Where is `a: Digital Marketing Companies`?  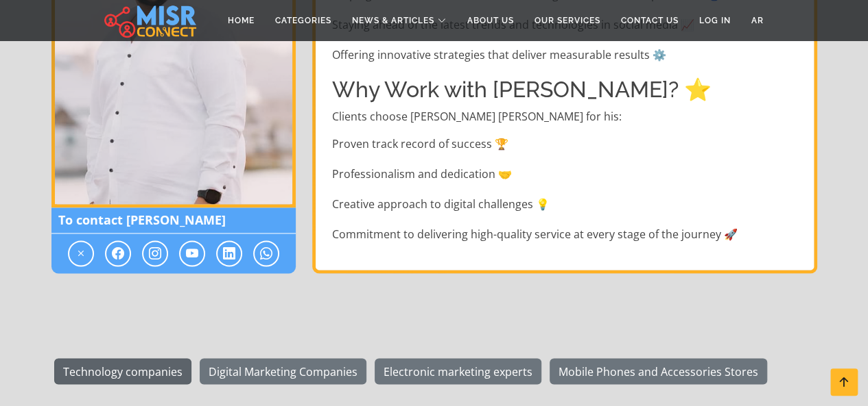
a: Digital Marketing Companies is located at coordinates (283, 371).